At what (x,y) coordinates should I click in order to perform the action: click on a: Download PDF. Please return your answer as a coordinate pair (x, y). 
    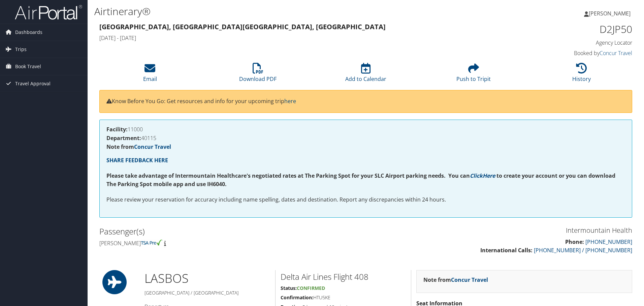
    Looking at the image, I should click on (258, 75).